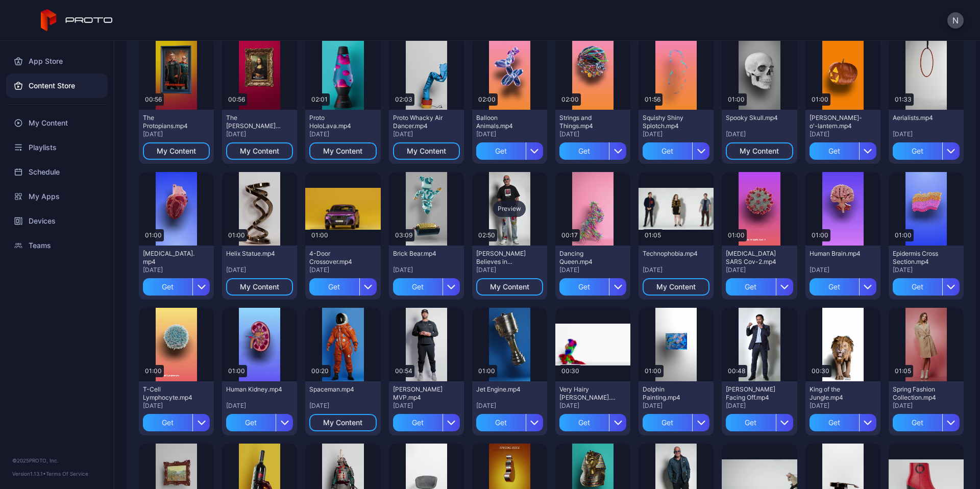  I want to click on a: Teams, so click(56, 246).